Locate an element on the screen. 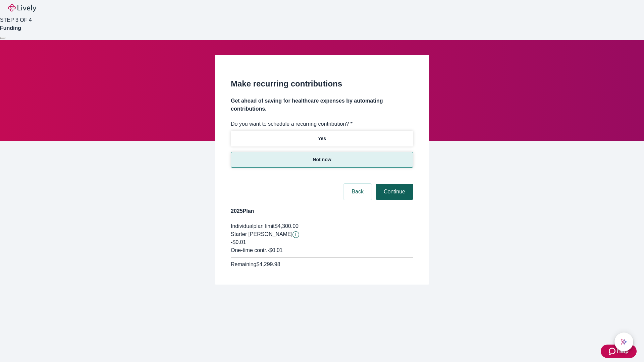 The width and height of the screenshot is (644, 362). span: Remaining is located at coordinates (244, 265).